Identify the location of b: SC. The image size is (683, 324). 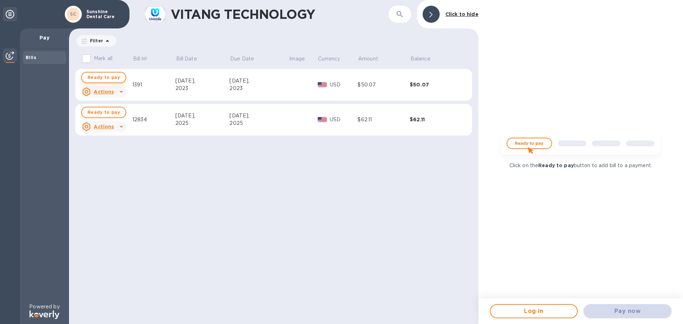
(73, 14).